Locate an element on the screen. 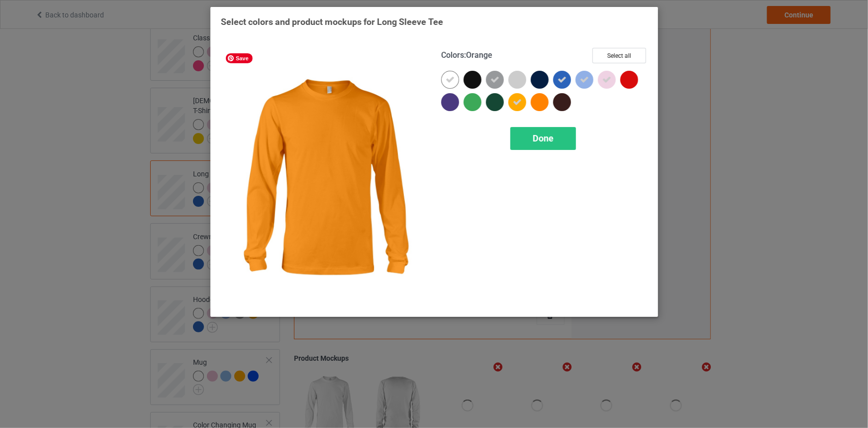 The image size is (868, 428). button: Select all is located at coordinates (619, 55).